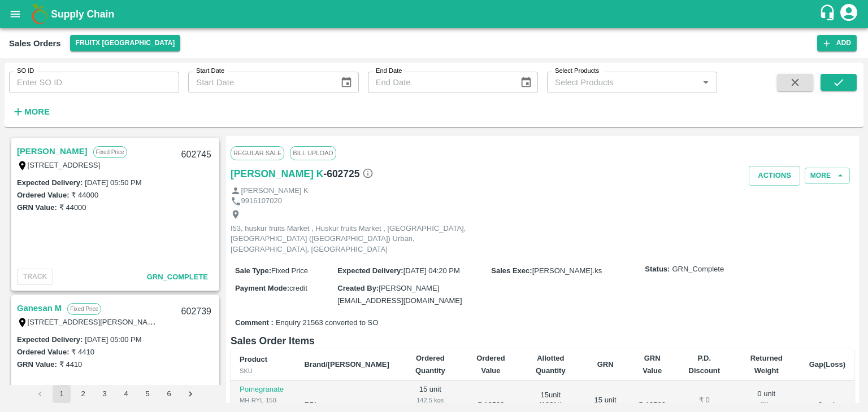  Describe the element at coordinates (704, 364) in the screenshot. I see `b: P.D. Discount` at that location.